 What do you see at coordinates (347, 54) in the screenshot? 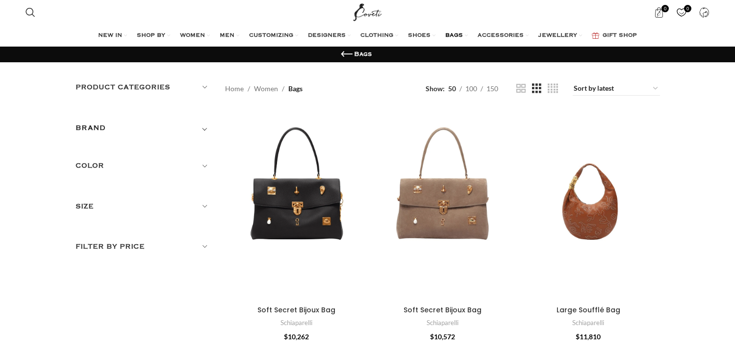
I see `a: Go back` at bounding box center [347, 54].